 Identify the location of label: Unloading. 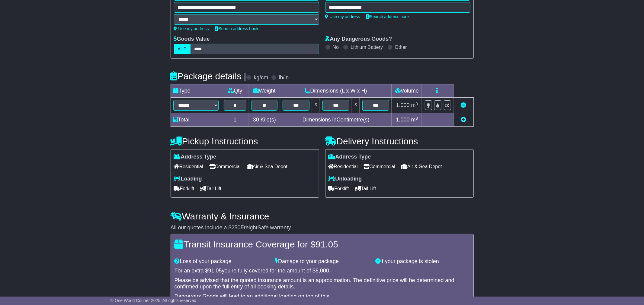
(345, 179).